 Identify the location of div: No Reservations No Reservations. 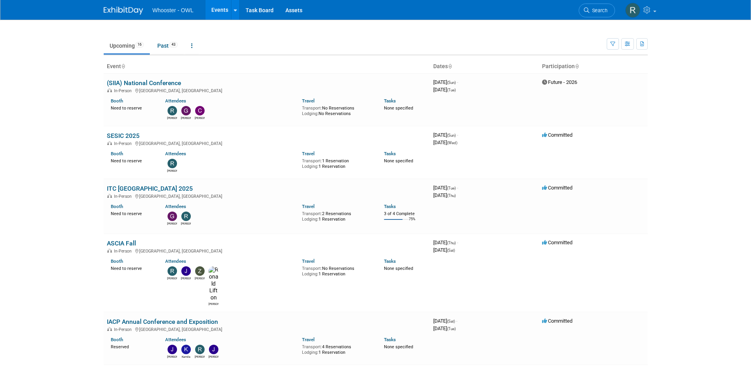
(337, 110).